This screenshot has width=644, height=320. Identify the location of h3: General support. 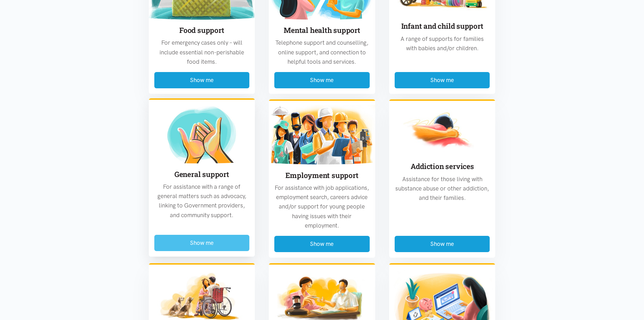
(202, 174).